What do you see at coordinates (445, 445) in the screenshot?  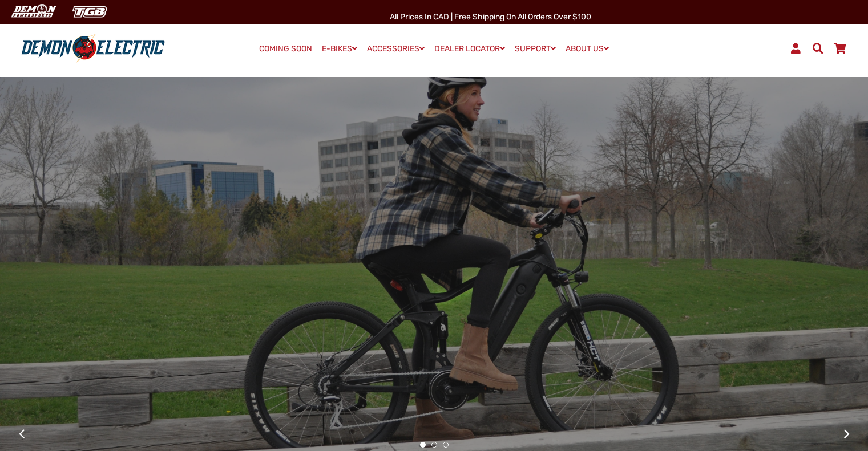 I see `button: 3 of 3` at bounding box center [445, 445].